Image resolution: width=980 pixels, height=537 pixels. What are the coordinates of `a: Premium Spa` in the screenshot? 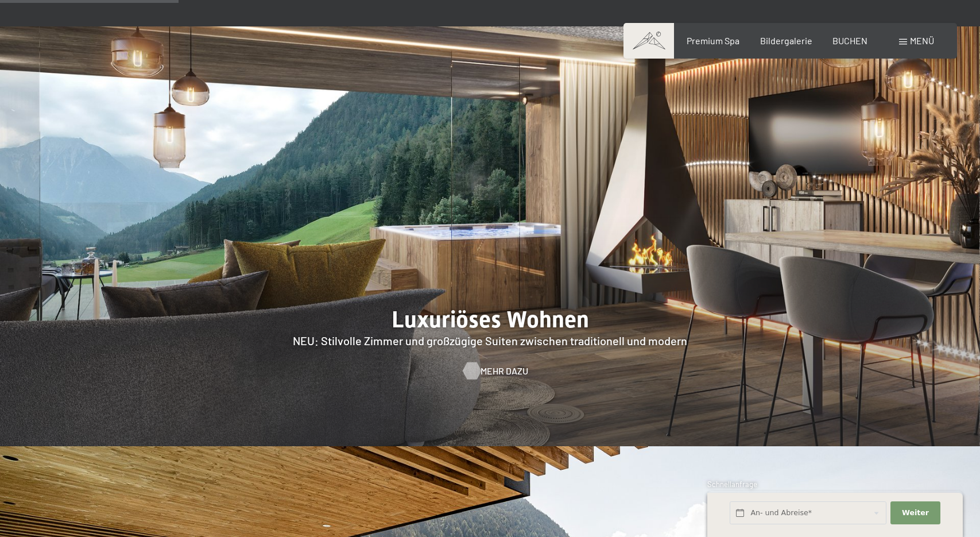 It's located at (713, 40).